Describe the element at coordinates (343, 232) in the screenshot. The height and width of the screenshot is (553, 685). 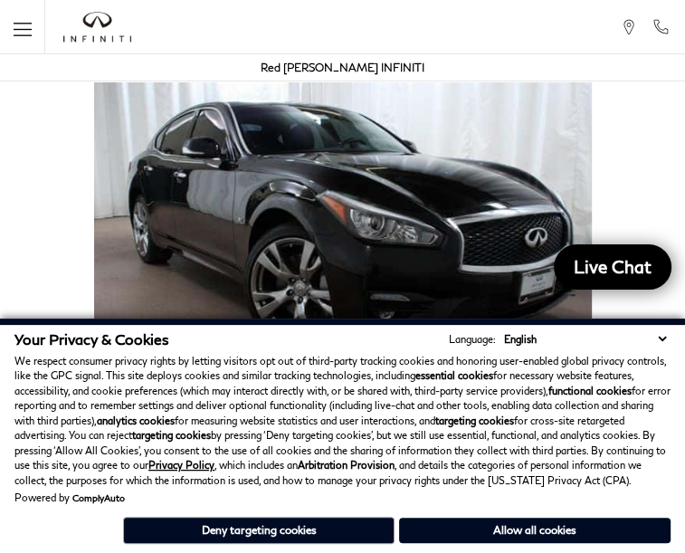
I see `img: Certified Pre-Owned INFINITI Q70 for sale Colorado Springs` at that location.